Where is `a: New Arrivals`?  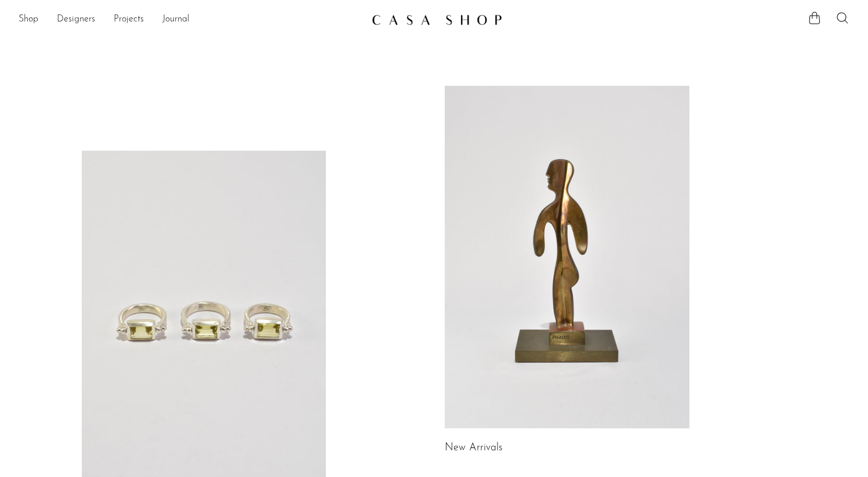 a: New Arrivals is located at coordinates (474, 448).